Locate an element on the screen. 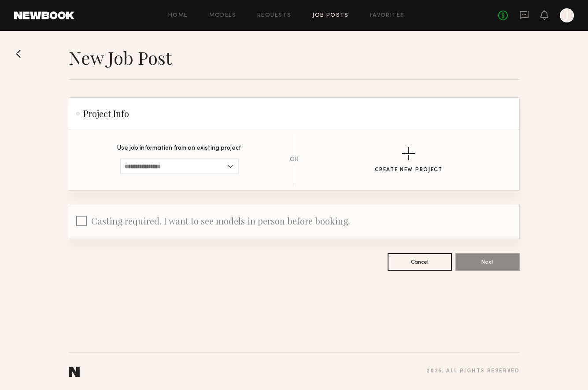 Image resolution: width=588 pixels, height=390 pixels. a: Home is located at coordinates (178, 16).